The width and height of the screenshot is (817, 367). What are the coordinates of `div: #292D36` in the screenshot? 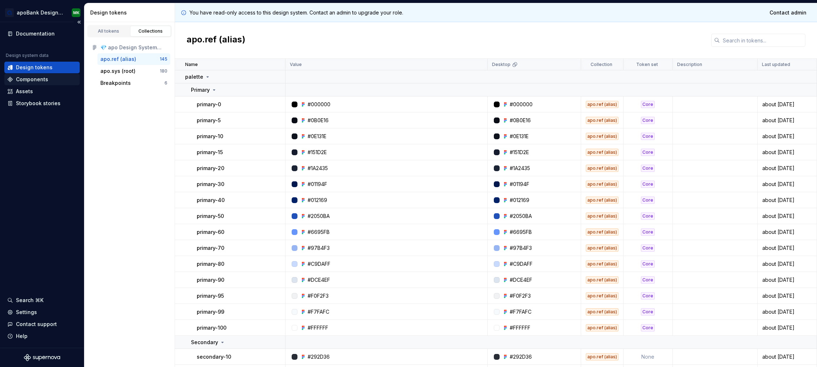 It's located at (319, 357).